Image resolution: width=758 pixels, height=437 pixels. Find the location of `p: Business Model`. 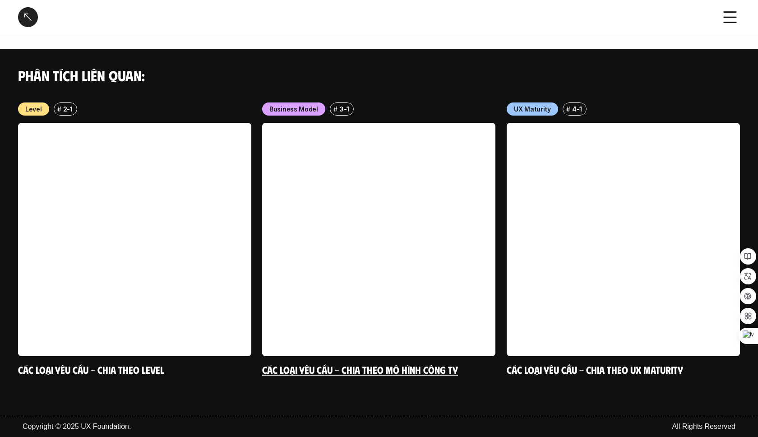

p: Business Model is located at coordinates (294, 109).